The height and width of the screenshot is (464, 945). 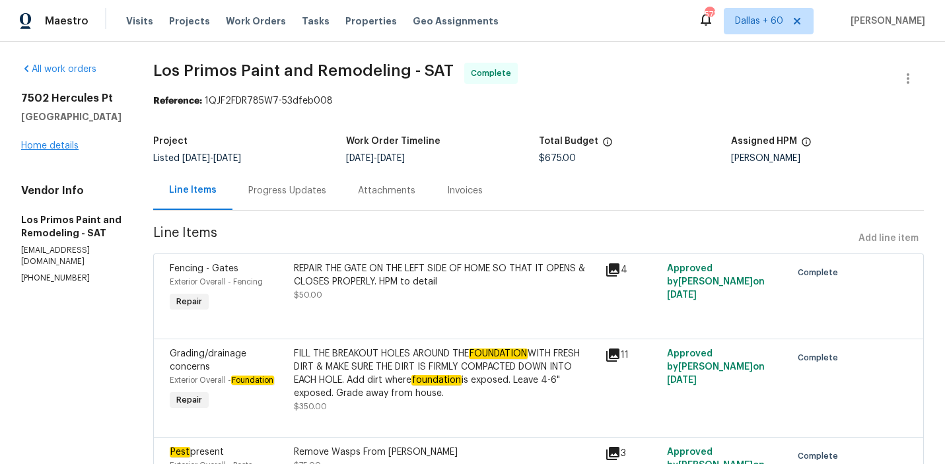 What do you see at coordinates (170, 141) in the screenshot?
I see `h5: Project` at bounding box center [170, 141].